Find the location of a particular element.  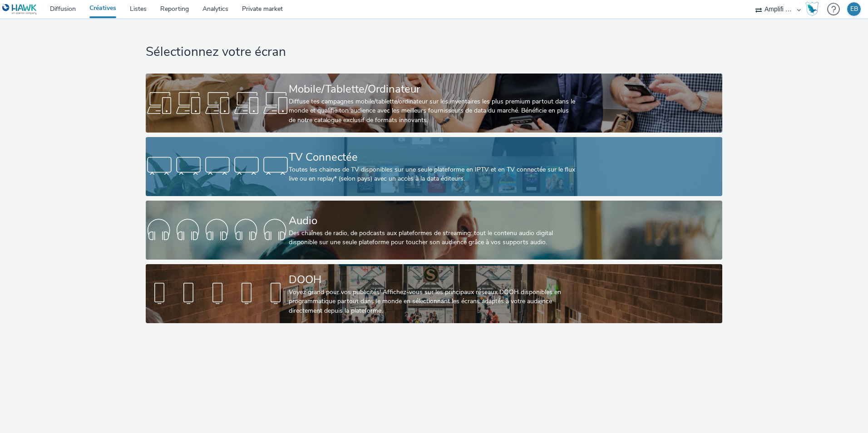

h1: Sélectionnez votre écran is located at coordinates (434, 52).